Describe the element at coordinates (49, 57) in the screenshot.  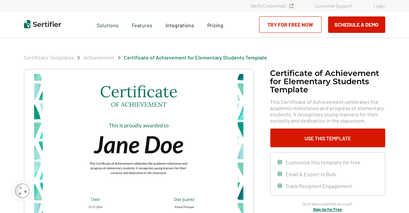
I see `a: Certificate Templates` at that location.